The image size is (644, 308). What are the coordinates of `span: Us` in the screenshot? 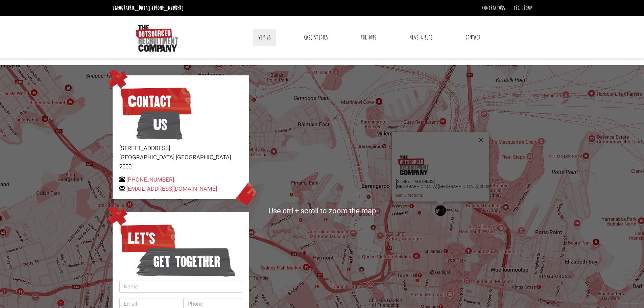 It's located at (159, 125).